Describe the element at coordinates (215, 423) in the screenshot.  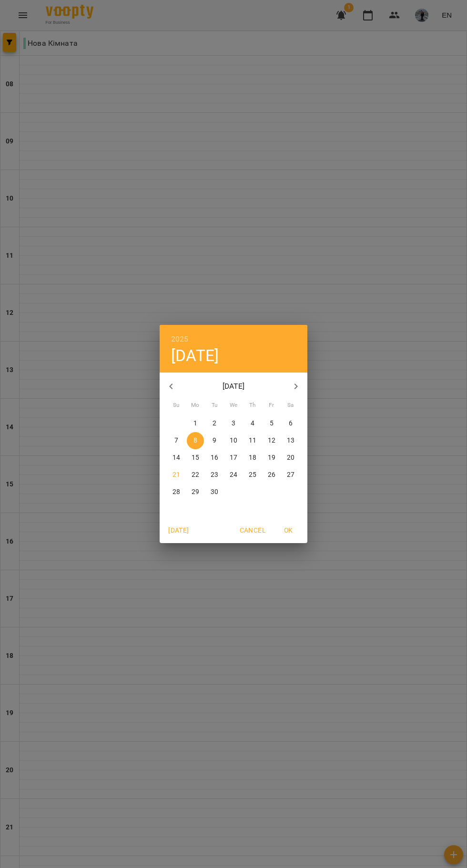
I see `button: 2` at that location.